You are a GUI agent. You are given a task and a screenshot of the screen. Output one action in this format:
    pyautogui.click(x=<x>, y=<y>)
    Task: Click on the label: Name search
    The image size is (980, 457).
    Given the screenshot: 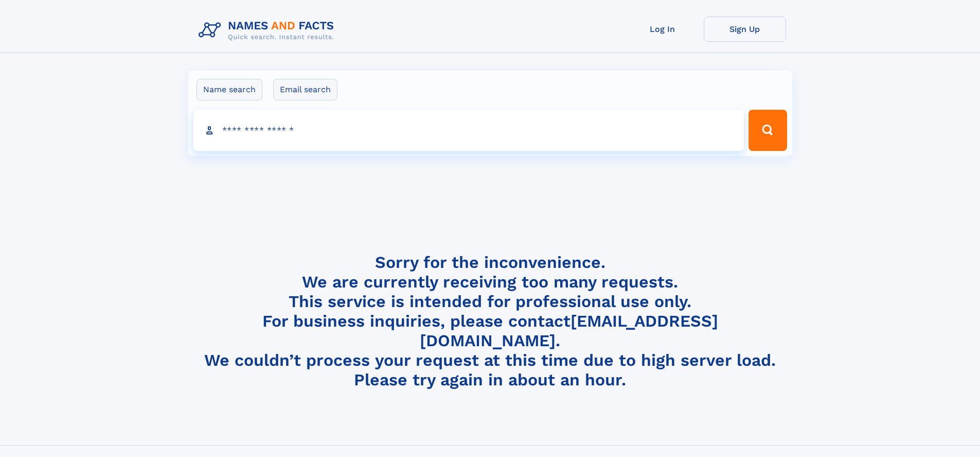 What is the action you would take?
    pyautogui.click(x=229, y=90)
    